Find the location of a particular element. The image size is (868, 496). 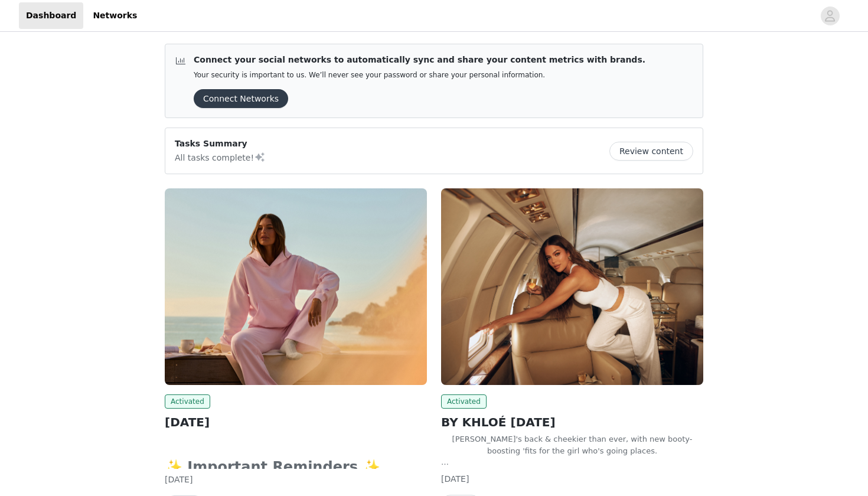

p: All tasks complete! is located at coordinates (220, 157).